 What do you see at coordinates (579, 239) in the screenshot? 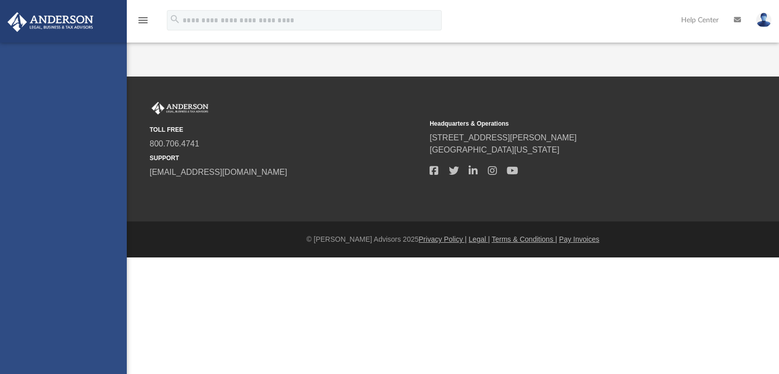
I see `a: Pay Invoices` at bounding box center [579, 239].